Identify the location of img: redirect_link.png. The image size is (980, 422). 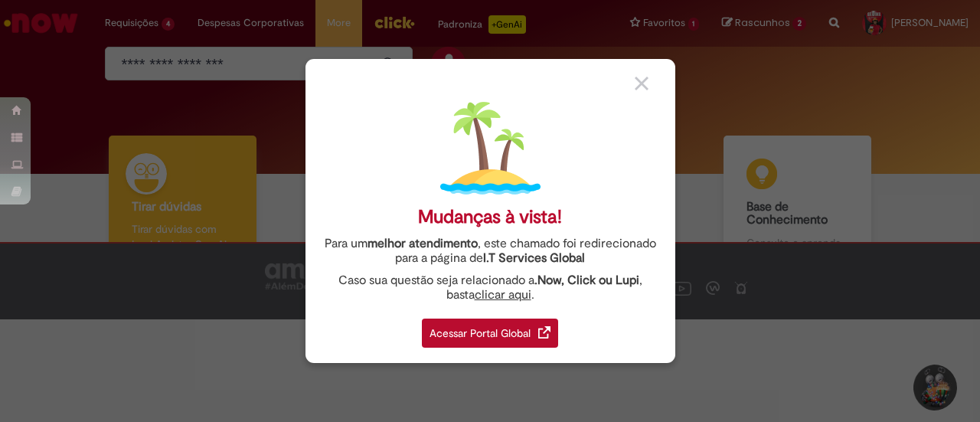
(544, 333).